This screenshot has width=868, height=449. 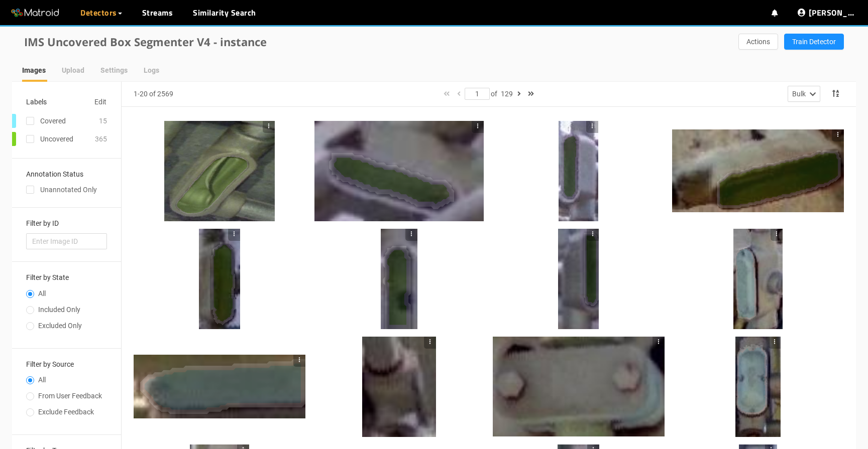 I want to click on span: Exclude Feedback, so click(x=66, y=412).